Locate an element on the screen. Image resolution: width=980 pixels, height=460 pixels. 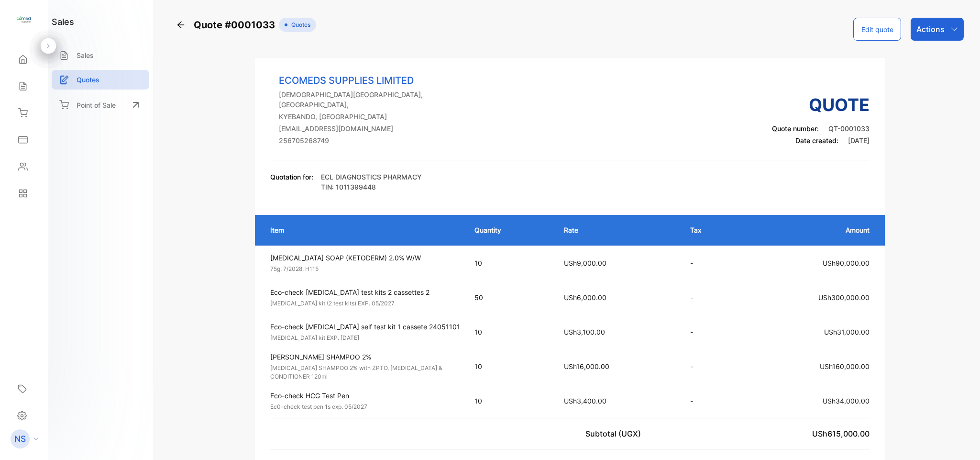
p: Quantity is located at coordinates (510, 230).